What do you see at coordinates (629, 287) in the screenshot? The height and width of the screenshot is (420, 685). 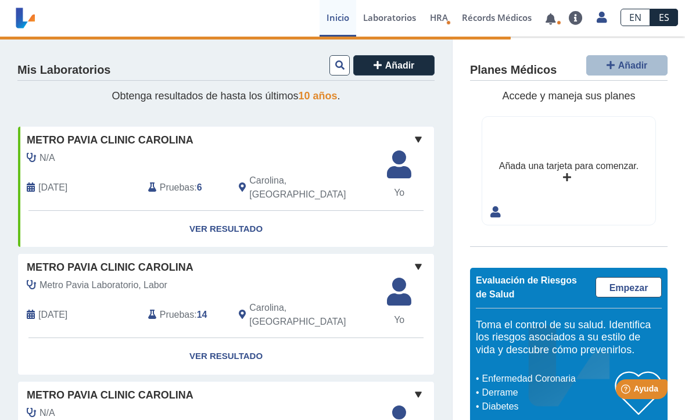 I see `a: Empezar` at bounding box center [629, 287].